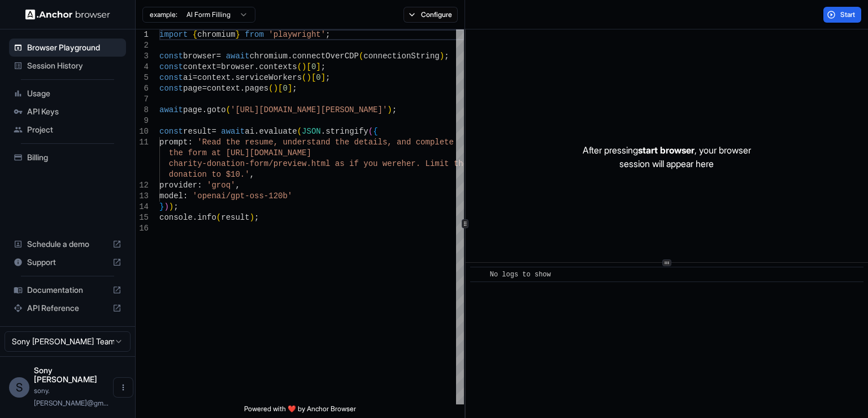 This screenshot has height=418, width=868. Describe the element at coordinates (142, 131) in the screenshot. I see `div: 10` at that location.